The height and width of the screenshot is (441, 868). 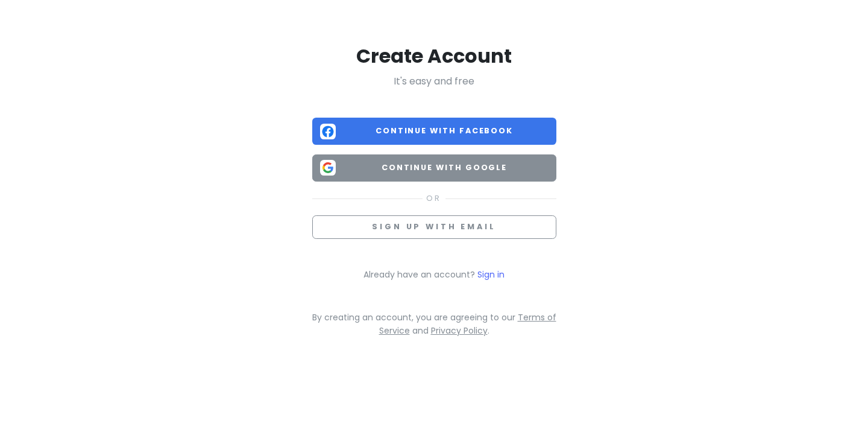 What do you see at coordinates (444, 131) in the screenshot?
I see `span: Continue with Facebook` at bounding box center [444, 131].